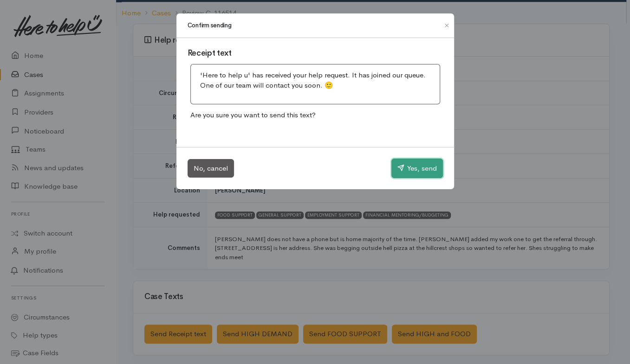  I want to click on p: Are you sure you want to send this text?, so click(315, 115).